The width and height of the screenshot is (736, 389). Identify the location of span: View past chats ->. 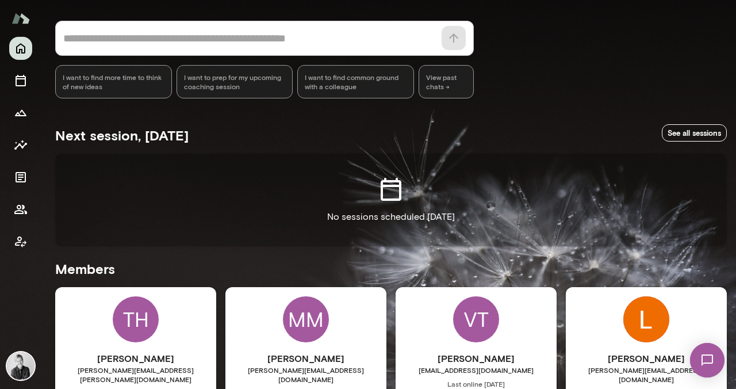
(446, 82).